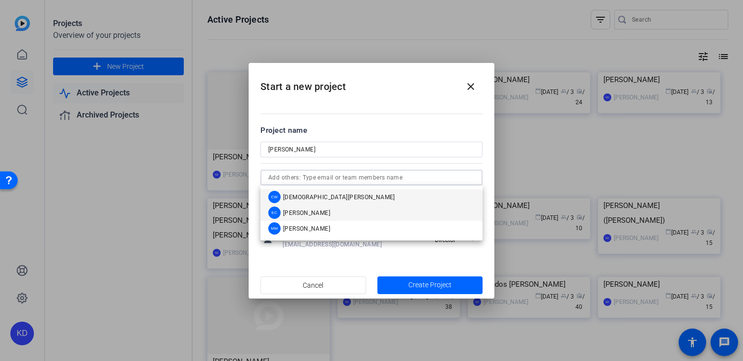 Image resolution: width=743 pixels, height=361 pixels. I want to click on span: Create Project, so click(430, 285).